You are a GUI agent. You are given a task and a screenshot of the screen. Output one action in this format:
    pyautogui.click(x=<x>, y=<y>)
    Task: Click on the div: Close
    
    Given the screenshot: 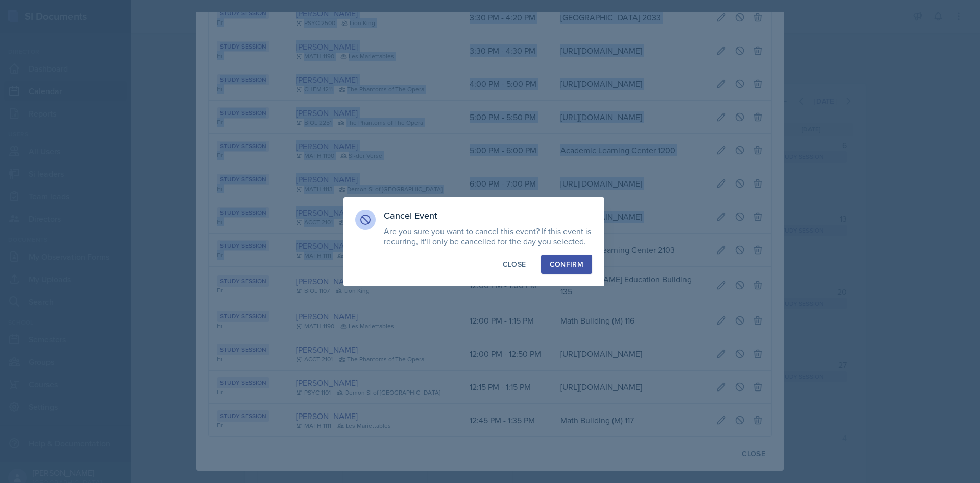 What is the action you would take?
    pyautogui.click(x=515, y=264)
    